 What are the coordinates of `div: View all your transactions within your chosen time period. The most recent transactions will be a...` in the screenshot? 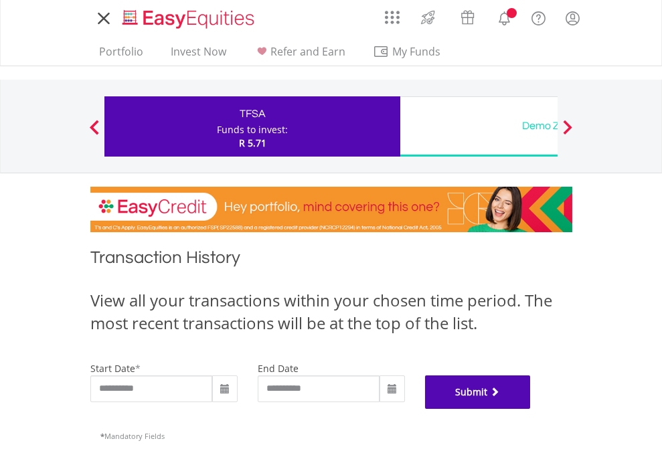 It's located at (332, 312).